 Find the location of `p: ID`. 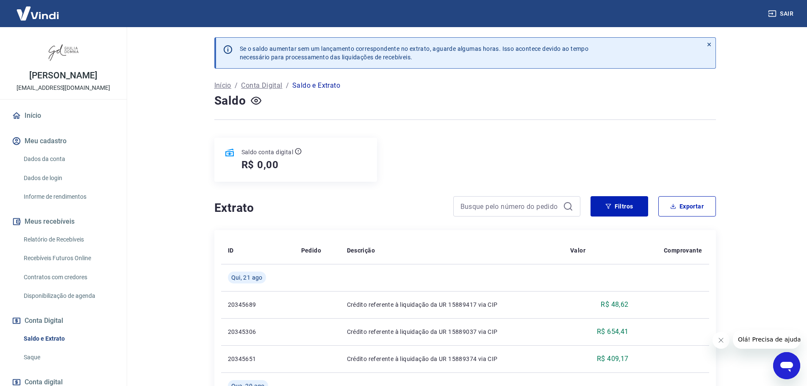

p: ID is located at coordinates (231, 250).